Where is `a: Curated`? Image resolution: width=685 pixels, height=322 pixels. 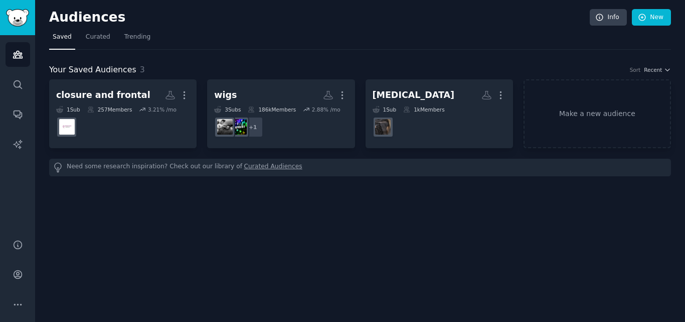
a: Curated is located at coordinates (98, 39).